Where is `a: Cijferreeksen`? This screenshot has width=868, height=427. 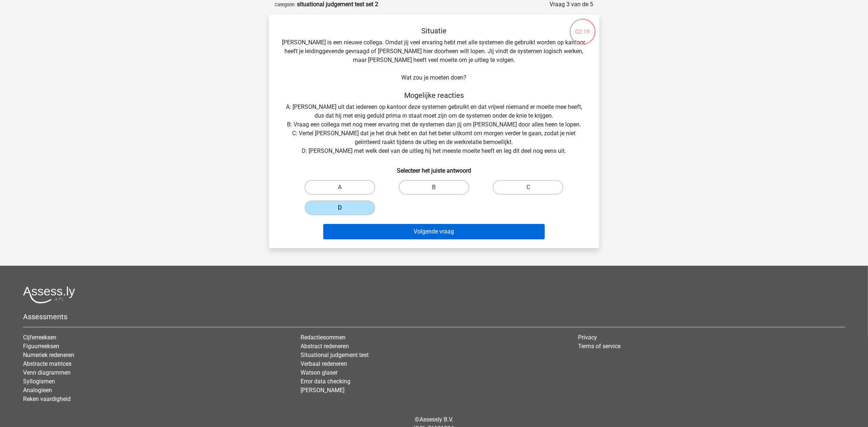 a: Cijferreeksen is located at coordinates (40, 337).